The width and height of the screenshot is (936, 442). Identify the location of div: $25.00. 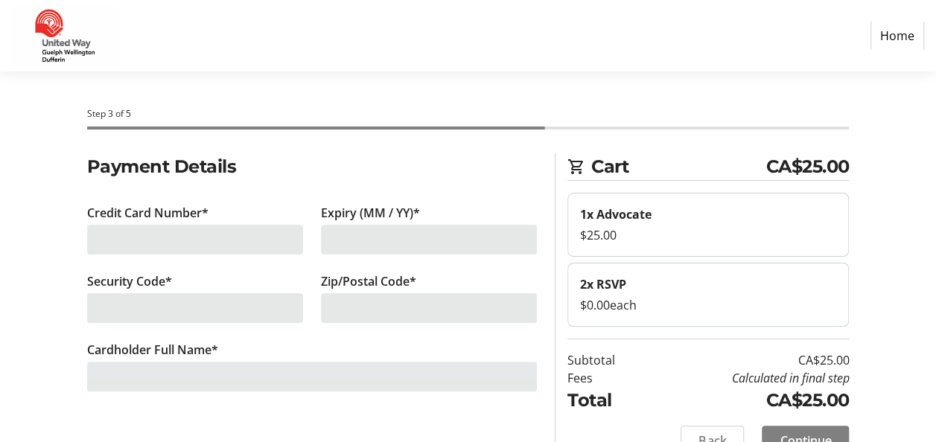
(708, 235).